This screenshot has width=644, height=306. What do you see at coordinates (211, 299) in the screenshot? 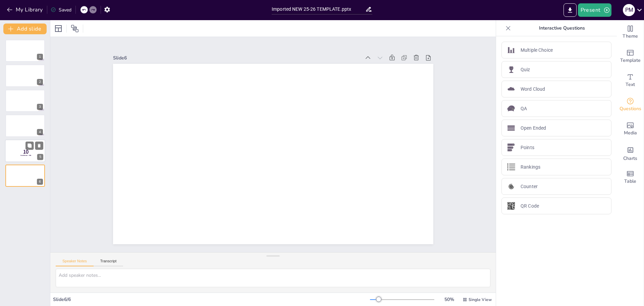
I see `div: Slide 6 / 6` at bounding box center [211, 299].